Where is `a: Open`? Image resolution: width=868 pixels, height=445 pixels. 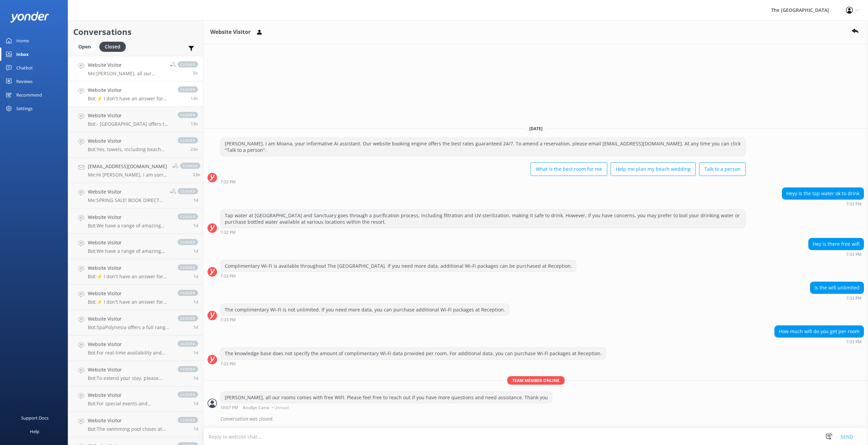 a: Open is located at coordinates (86, 46).